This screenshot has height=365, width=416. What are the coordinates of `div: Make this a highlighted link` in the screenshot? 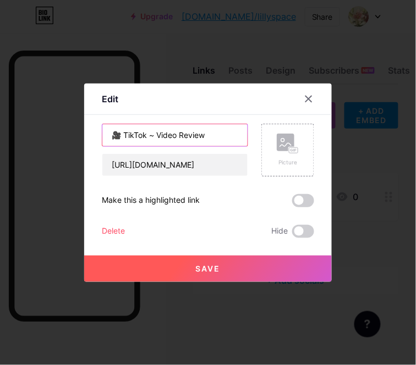 It's located at (151, 201).